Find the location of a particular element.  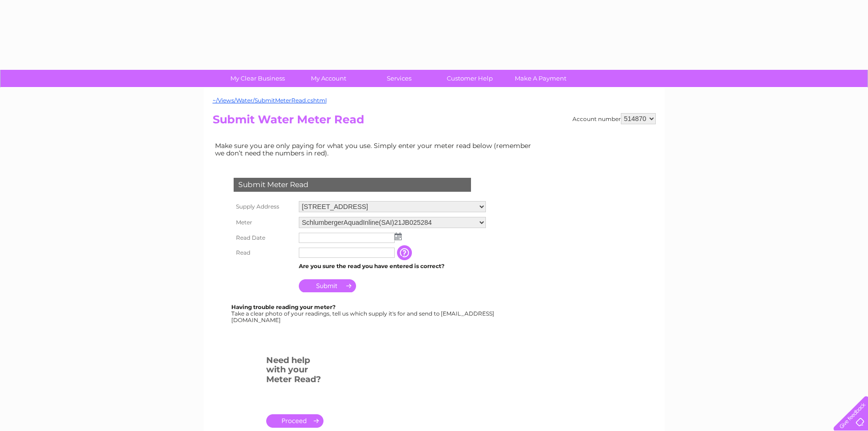

h2: Submit Water Meter Read is located at coordinates (434, 122).